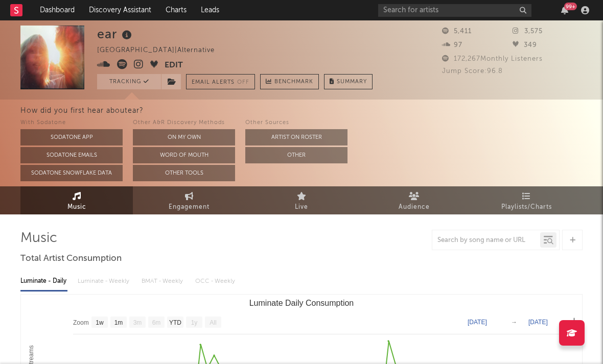 Image resolution: width=603 pixels, height=364 pixels. Describe the element at coordinates (525, 45) in the screenshot. I see `span: 349` at that location.